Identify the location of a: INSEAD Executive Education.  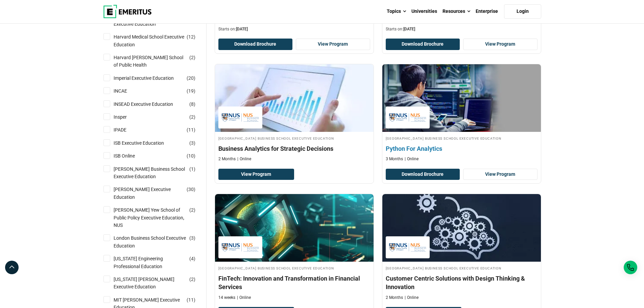
(150, 104).